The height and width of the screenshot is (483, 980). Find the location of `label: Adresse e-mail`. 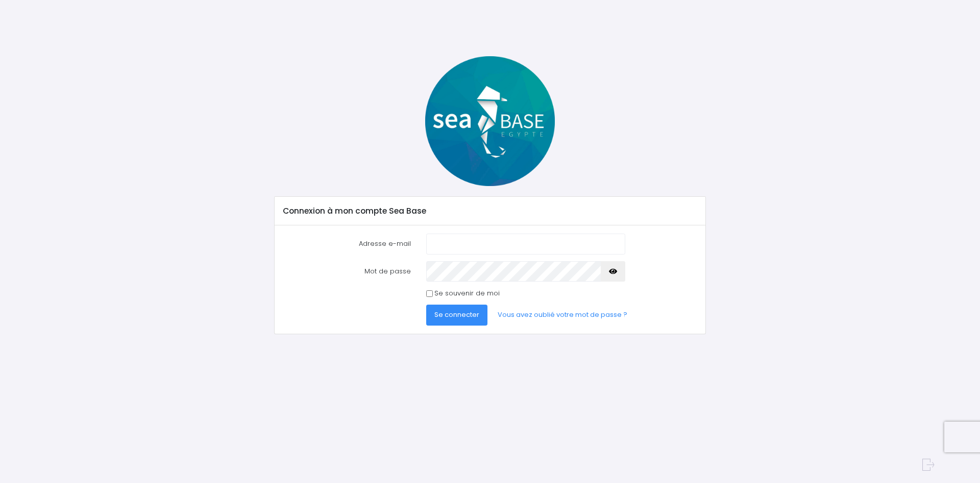

label: Adresse e-mail is located at coordinates (347, 244).